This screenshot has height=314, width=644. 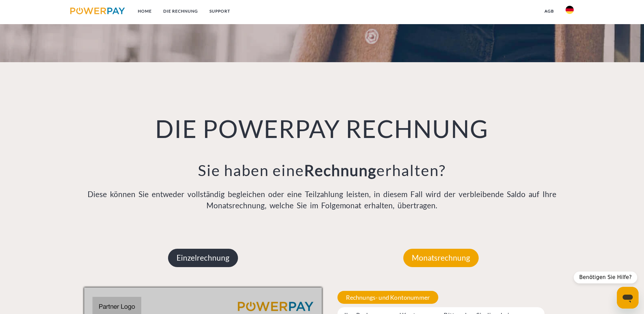 What do you see at coordinates (322, 200) in the screenshot?
I see `p: Diese können Sie entweder vollständig begleichen oder eine Teilzahlung leisten, in diesem Fall wi...` at bounding box center [322, 200].